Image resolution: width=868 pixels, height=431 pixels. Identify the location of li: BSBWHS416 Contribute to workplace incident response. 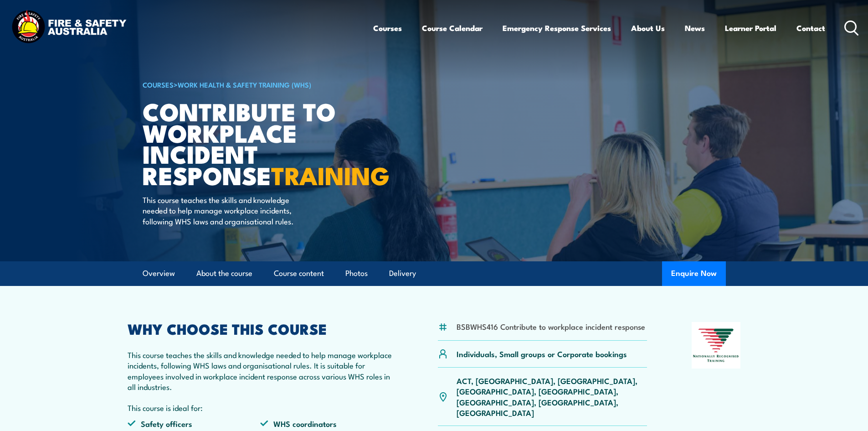
(551, 326).